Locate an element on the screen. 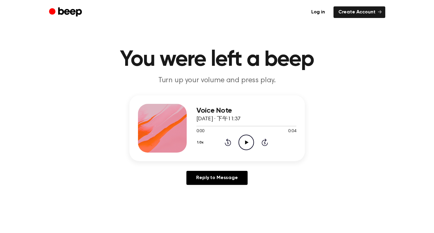  a: Beep is located at coordinates (66, 12).